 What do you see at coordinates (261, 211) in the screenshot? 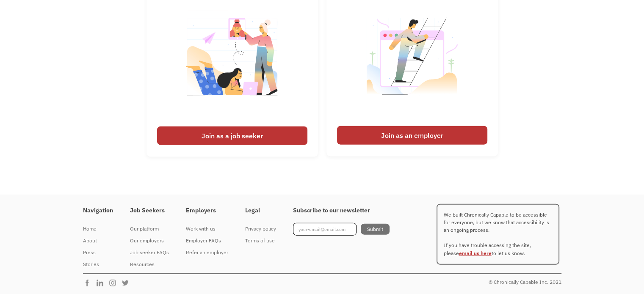
I see `h4: Legal` at bounding box center [261, 211].